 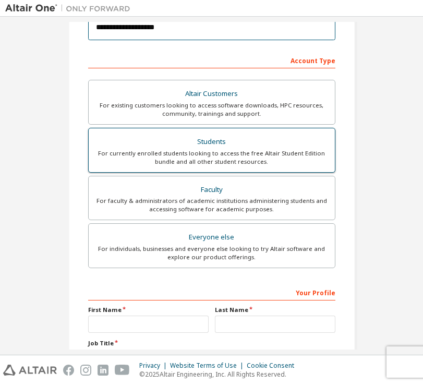 What do you see at coordinates (212, 292) in the screenshot?
I see `div: Your Profile` at bounding box center [212, 292].